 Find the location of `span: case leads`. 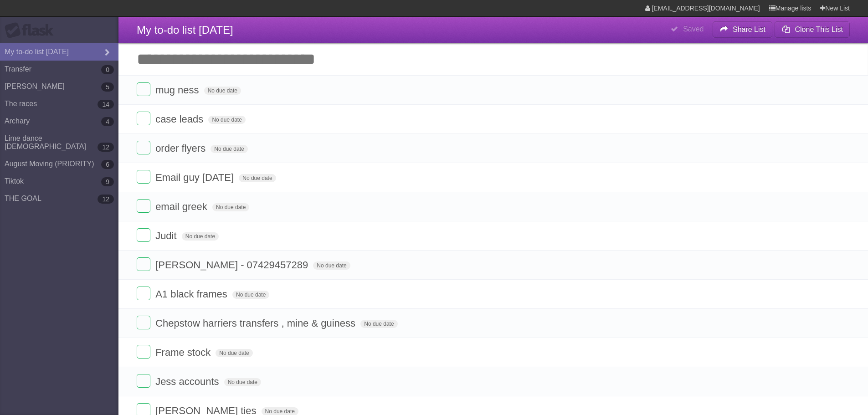

span: case leads is located at coordinates (180, 119).